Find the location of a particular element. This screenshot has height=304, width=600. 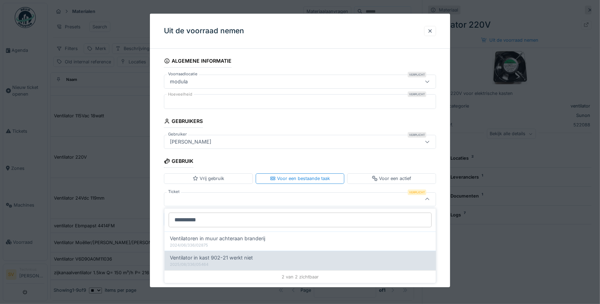

label: Gebruiker is located at coordinates (177, 134).